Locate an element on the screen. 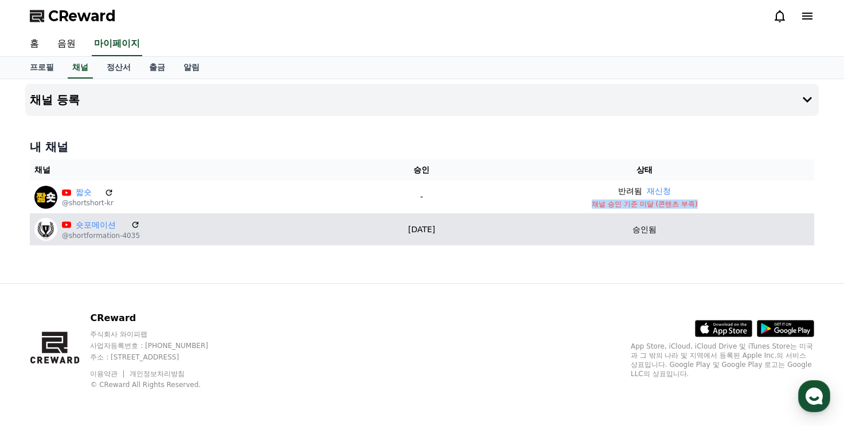 This screenshot has height=426, width=844. img: 짧숏 is located at coordinates (46, 197).